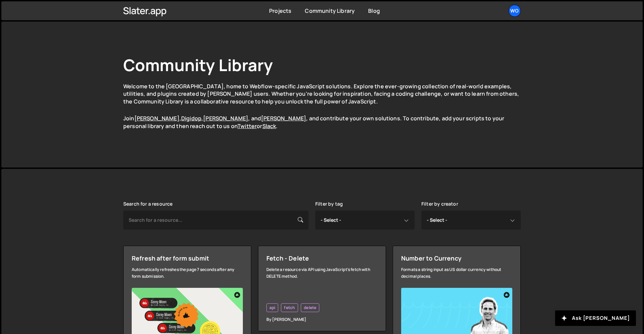  Describe the element at coordinates (272, 308) in the screenshot. I see `span: api` at that location.